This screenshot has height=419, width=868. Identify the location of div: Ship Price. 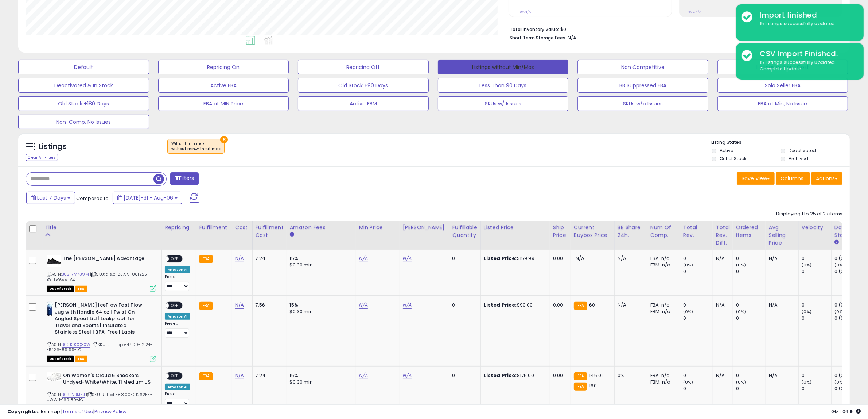
(561, 231).